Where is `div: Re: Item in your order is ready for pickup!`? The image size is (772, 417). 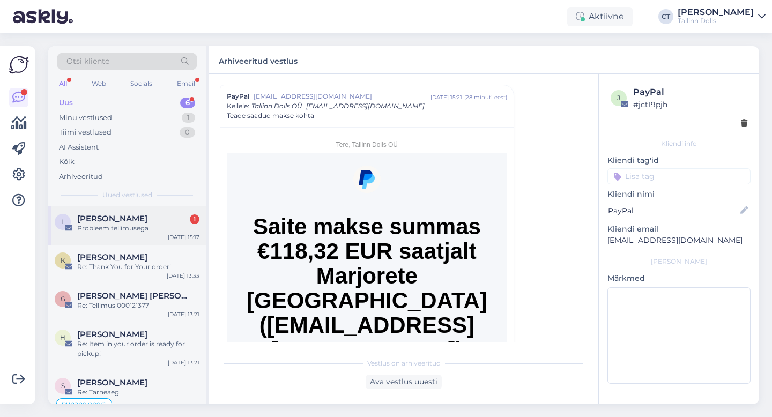 div: Re: Item in your order is ready for pickup! is located at coordinates (138, 349).